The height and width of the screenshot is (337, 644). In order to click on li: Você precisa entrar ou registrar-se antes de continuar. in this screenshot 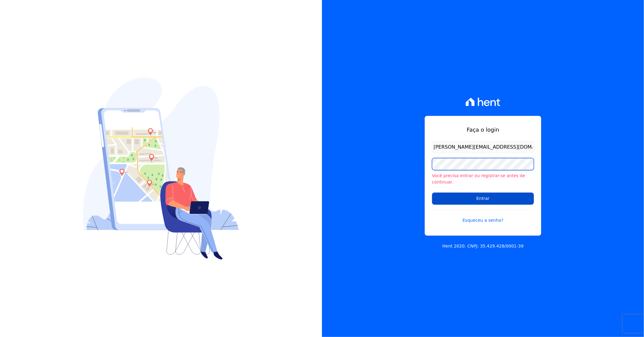, I will do `click(483, 179)`.